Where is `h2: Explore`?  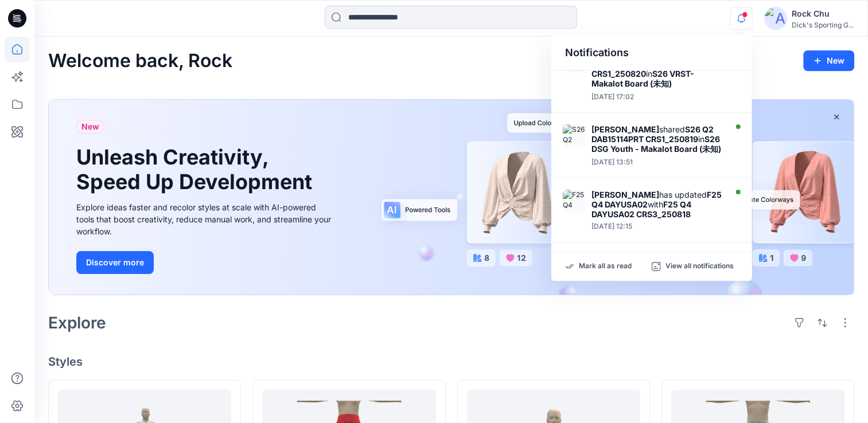
h2: Explore is located at coordinates (77, 323).